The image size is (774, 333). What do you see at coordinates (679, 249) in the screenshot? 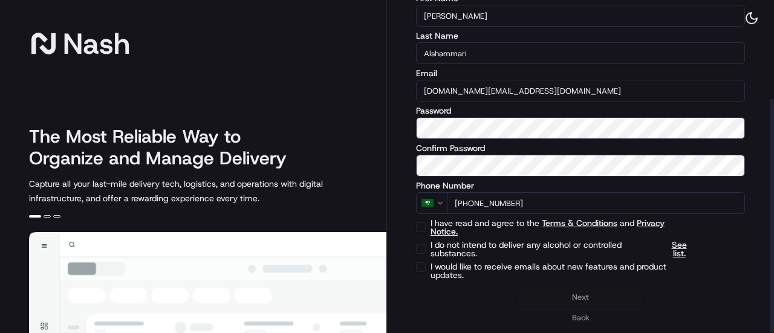
I see `span: See list.` at bounding box center [679, 249].